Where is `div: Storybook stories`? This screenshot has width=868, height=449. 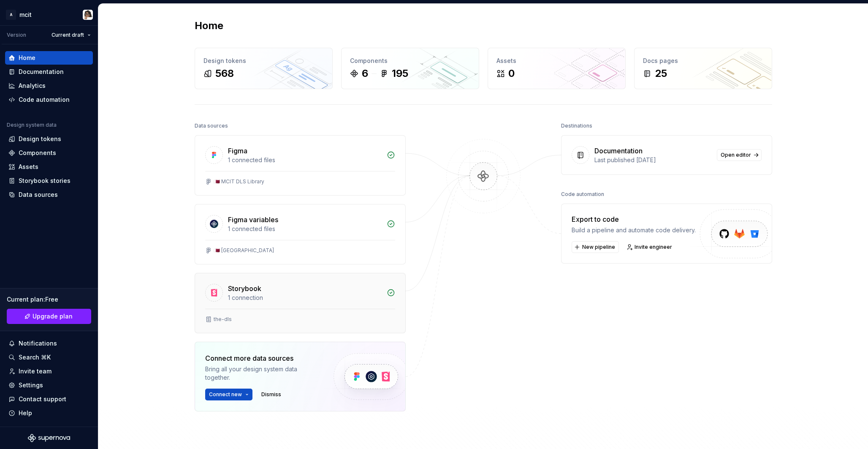 div: Storybook stories is located at coordinates (44, 181).